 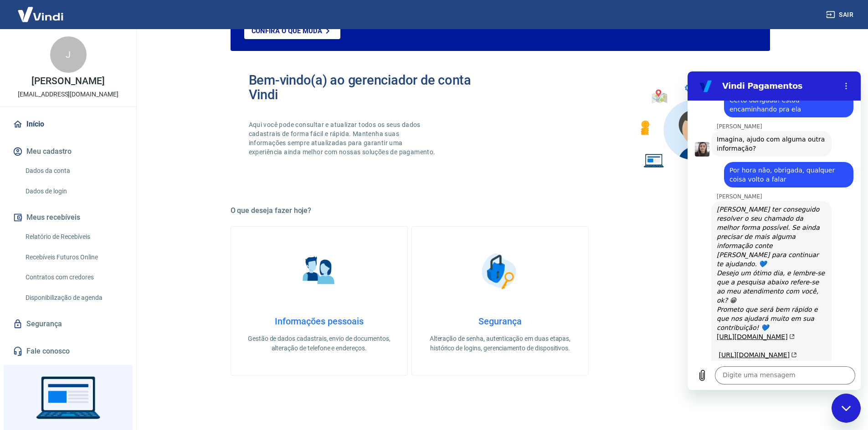 I want to click on h2: Bem-vindo(a) ao gerenciador de conta Vindi, so click(x=375, y=88).